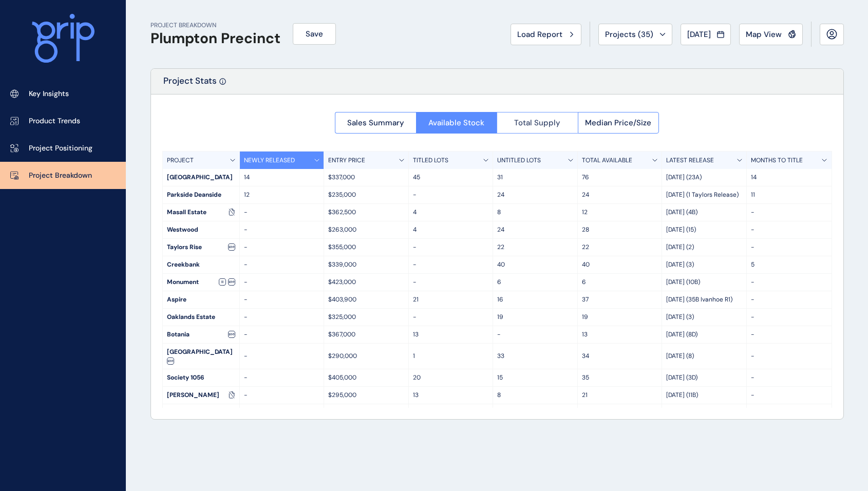 Image resolution: width=868 pixels, height=491 pixels. What do you see at coordinates (535, 299) in the screenshot?
I see `p: 16` at bounding box center [535, 299].